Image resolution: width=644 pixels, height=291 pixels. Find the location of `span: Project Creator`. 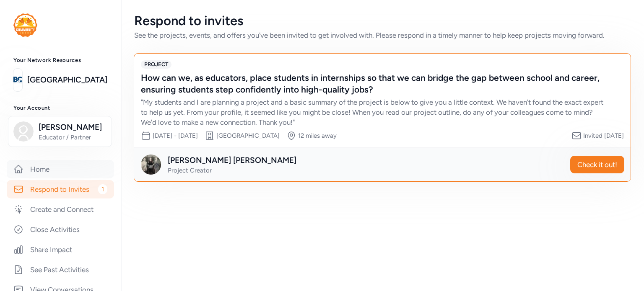

span: Project Creator is located at coordinates (190, 170).